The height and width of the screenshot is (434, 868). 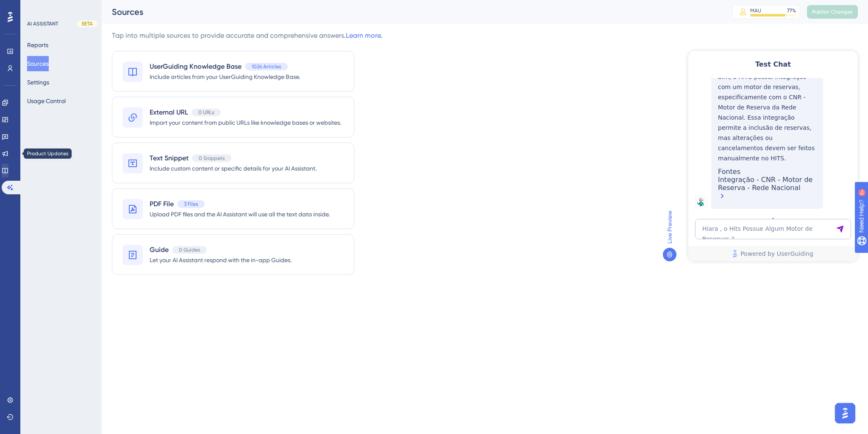 What do you see at coordinates (169, 159) in the screenshot?
I see `span: Text Snippet` at bounding box center [169, 159].